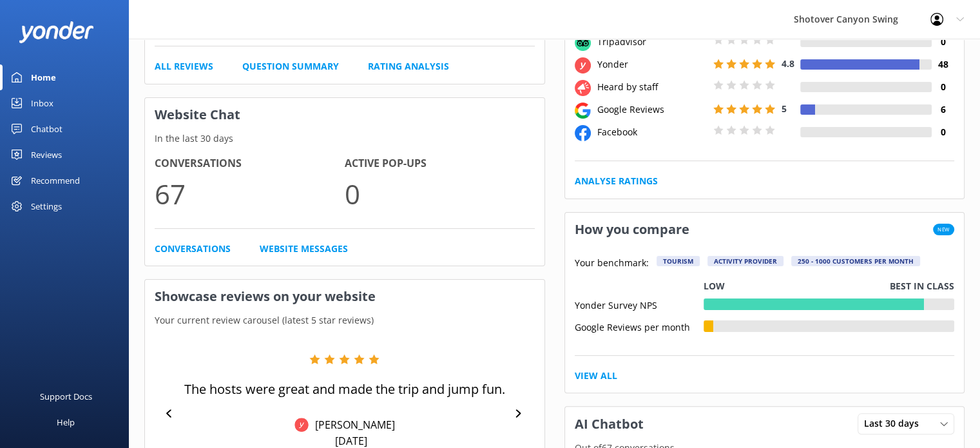 The height and width of the screenshot is (448, 980). Describe the element at coordinates (344, 115) in the screenshot. I see `h3: Website Chat` at that location.